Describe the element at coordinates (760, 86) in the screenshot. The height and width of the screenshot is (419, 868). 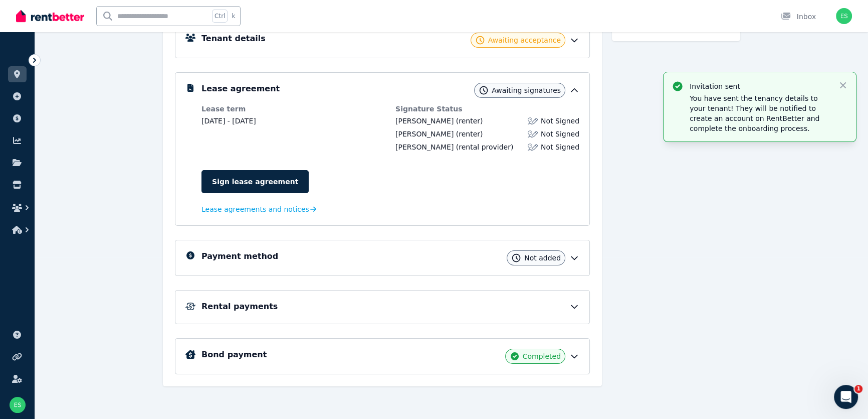
I see `p: Invitation sent` at that location.